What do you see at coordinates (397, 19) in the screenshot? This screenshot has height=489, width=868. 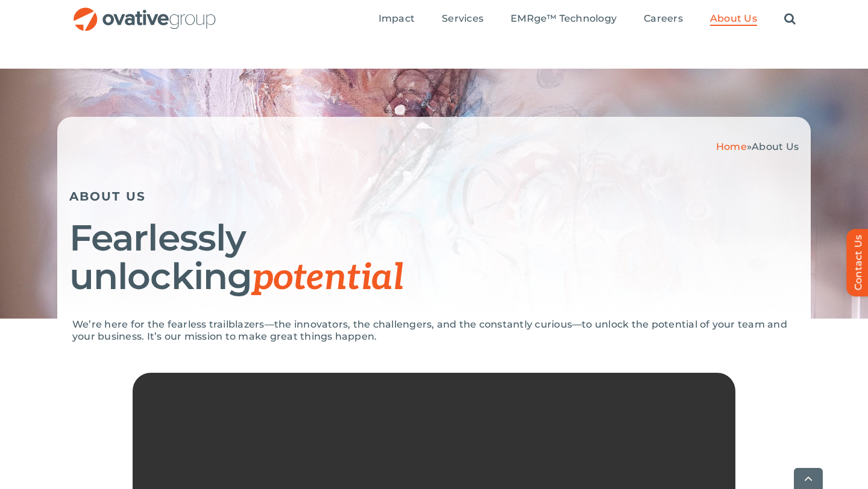 I see `span: Impact` at bounding box center [397, 19].